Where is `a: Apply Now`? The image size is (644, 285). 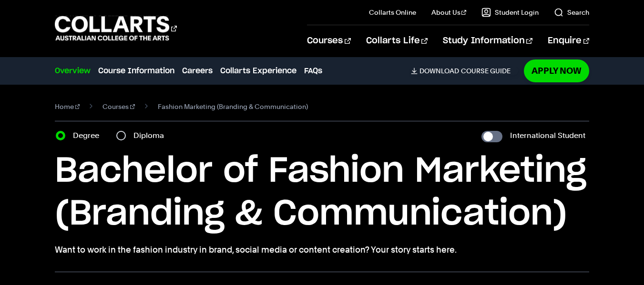 a: Apply Now is located at coordinates (556, 70).